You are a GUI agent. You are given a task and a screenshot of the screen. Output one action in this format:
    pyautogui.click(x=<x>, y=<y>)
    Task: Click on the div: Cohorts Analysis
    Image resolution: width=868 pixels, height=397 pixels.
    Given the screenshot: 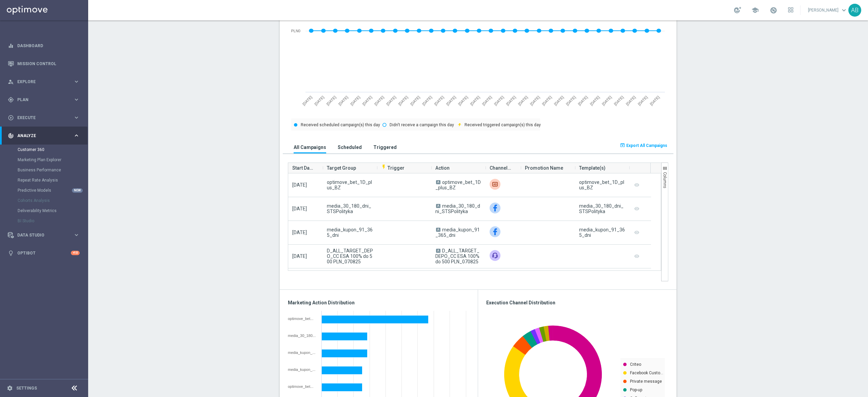 What is the action you would take?
    pyautogui.click(x=53, y=200)
    